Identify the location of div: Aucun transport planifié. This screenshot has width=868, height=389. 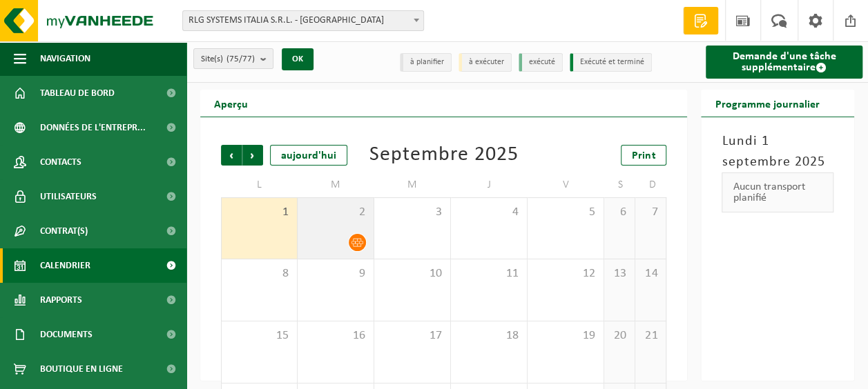
(778, 192).